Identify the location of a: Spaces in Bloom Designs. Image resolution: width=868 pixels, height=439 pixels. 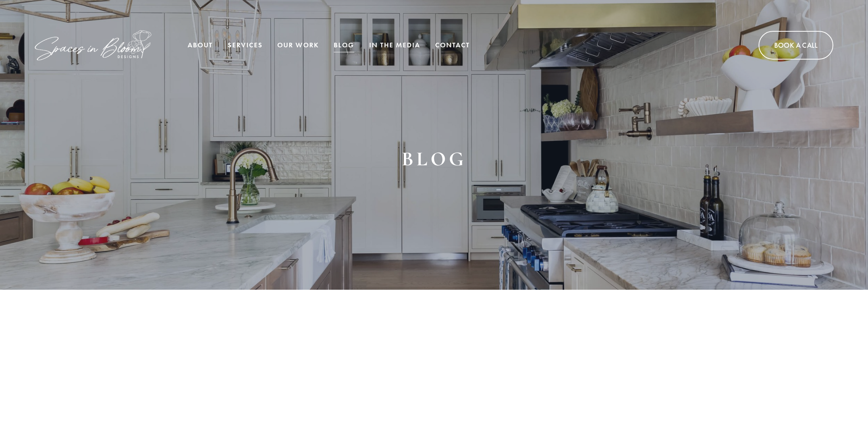
(93, 45).